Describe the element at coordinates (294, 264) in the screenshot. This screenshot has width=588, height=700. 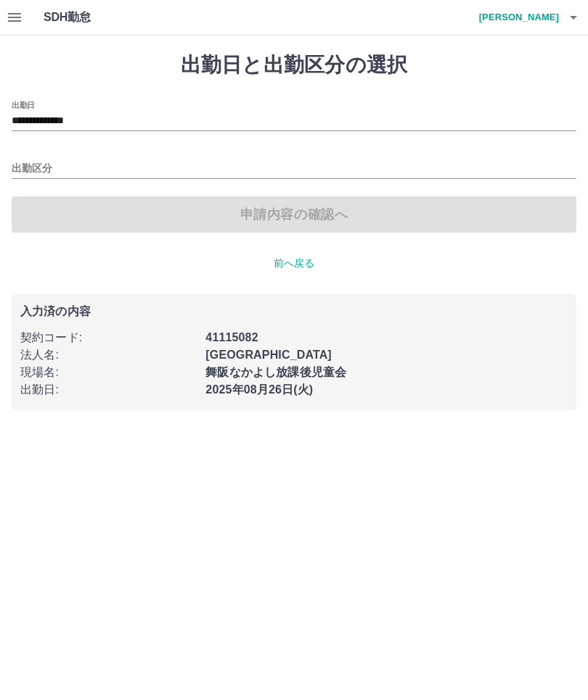
I see `p: 前へ戻る` at that location.